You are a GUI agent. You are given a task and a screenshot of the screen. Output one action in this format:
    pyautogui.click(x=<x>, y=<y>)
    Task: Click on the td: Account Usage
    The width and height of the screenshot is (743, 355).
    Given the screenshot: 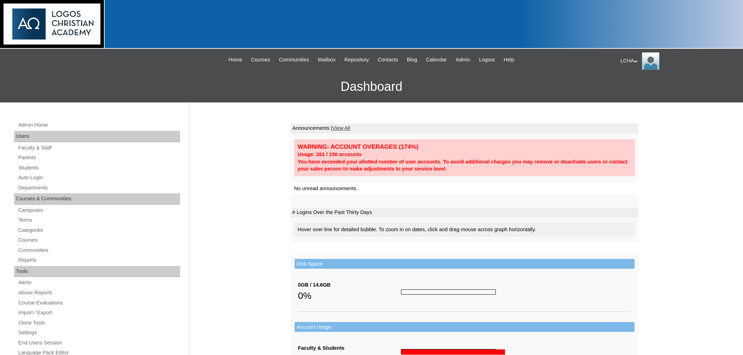 What is the action you would take?
    pyautogui.click(x=465, y=327)
    